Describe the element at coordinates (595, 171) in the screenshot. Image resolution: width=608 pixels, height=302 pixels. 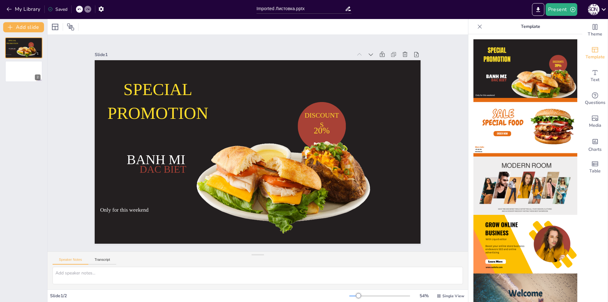
I see `span: Table` at that location.